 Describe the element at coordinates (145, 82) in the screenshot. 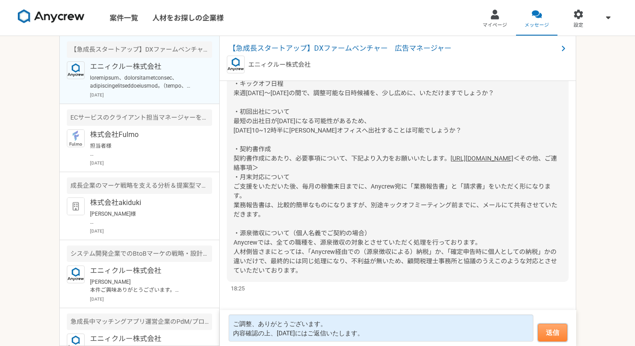

I see `p: loremipsum、dolorsitametconsec、adipiscingelitseddoeiusmod。（tempo、incidid） ・utlabor et3d08m〜1a2enim...` at that location.